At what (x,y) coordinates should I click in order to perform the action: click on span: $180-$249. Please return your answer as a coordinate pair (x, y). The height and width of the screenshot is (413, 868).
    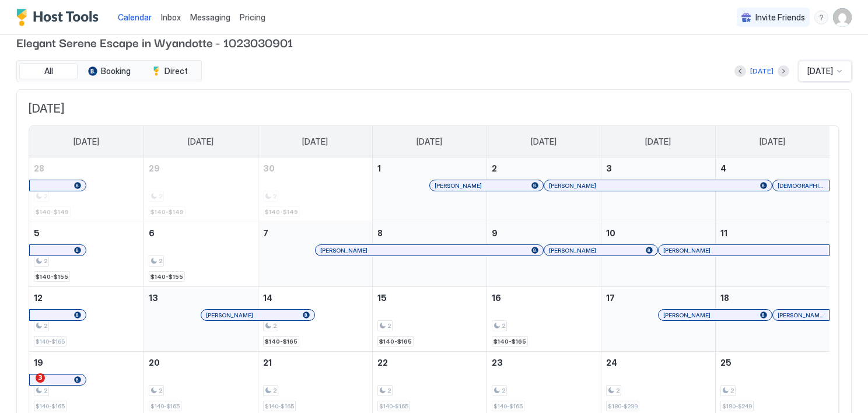
    Looking at the image, I should click on (737, 406).